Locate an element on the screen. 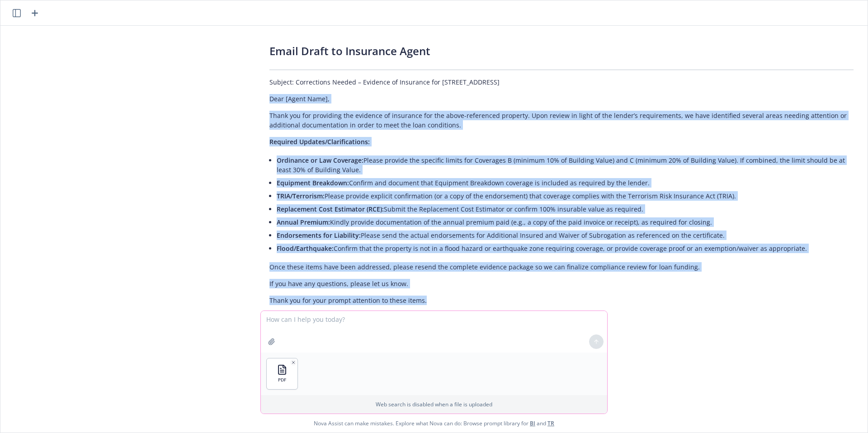 The image size is (868, 433). span: Equipment Breakdown: is located at coordinates (313, 182).